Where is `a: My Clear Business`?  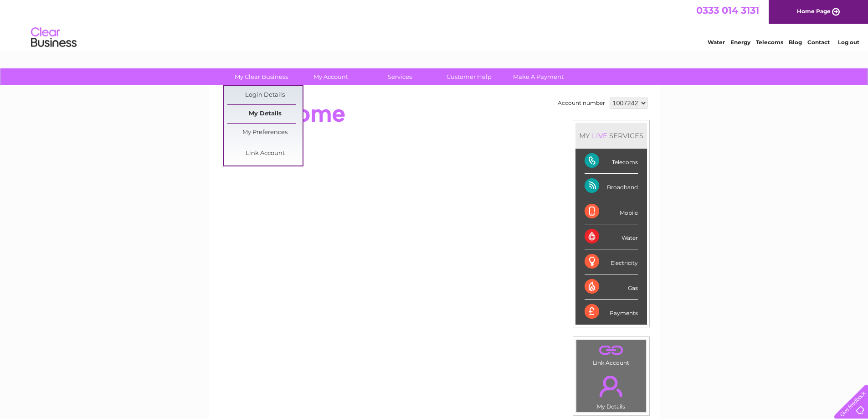
a: My Clear Business is located at coordinates (261, 76).